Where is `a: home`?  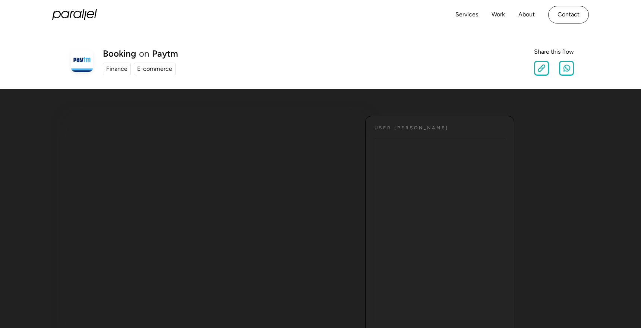 a: home is located at coordinates (75, 15).